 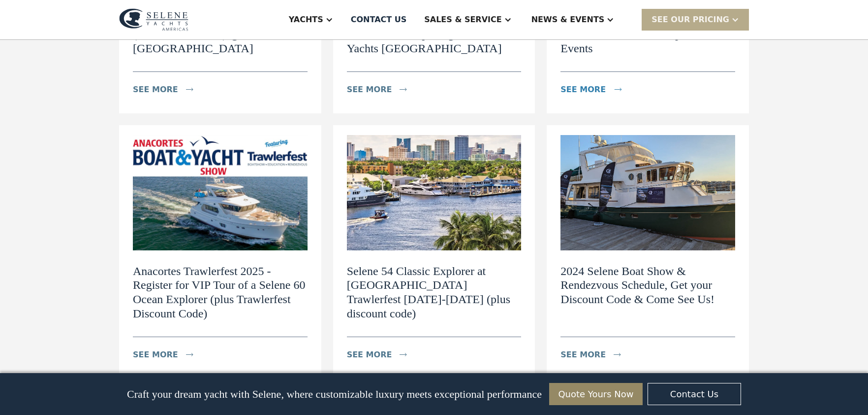 I want to click on h2: 2024 Selene Boat Show & Rendezvous Schedule, Get your Discount Code & Come See Us!, so click(x=648, y=285).